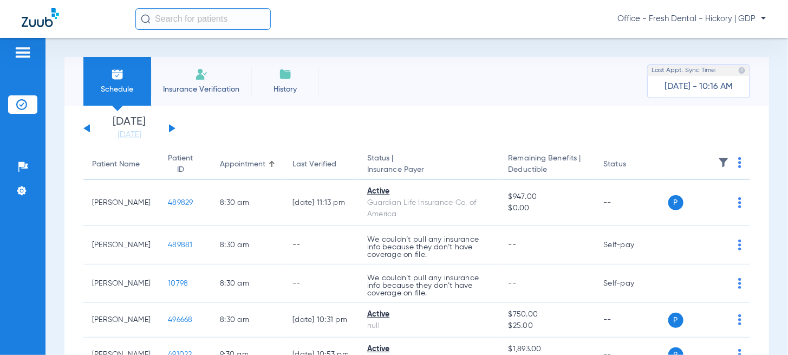 Image resolution: width=788 pixels, height=355 pixels. Describe the element at coordinates (429, 209) in the screenshot. I see `div: Guardian Life Insurance Co. of America` at that location.